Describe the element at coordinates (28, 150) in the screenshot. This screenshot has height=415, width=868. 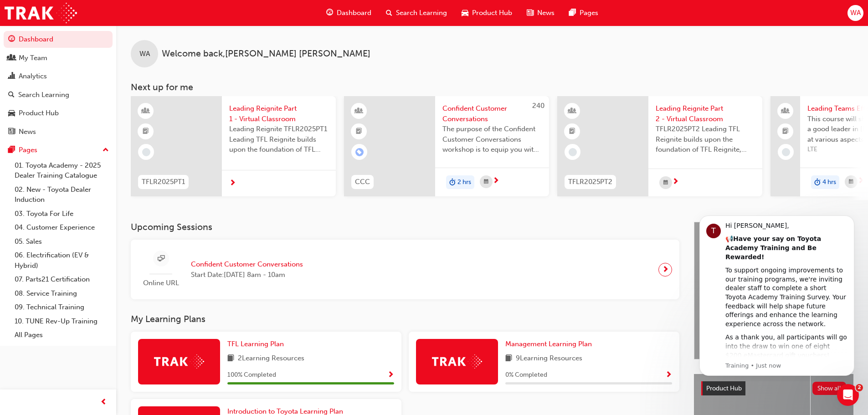
I see `div: Pages` at that location.